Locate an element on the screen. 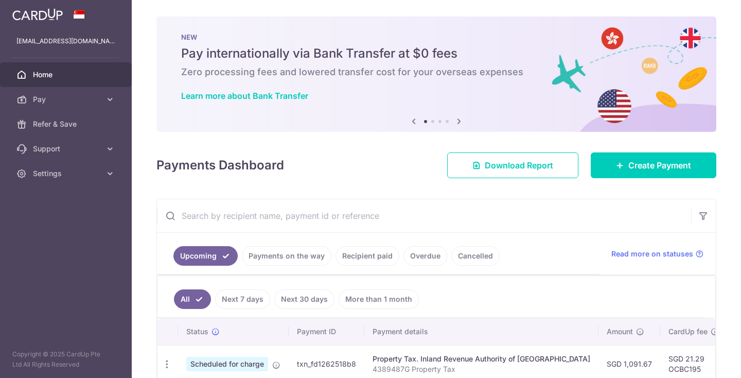 This screenshot has width=741, height=378. span: Read more on statuses is located at coordinates (652, 254).